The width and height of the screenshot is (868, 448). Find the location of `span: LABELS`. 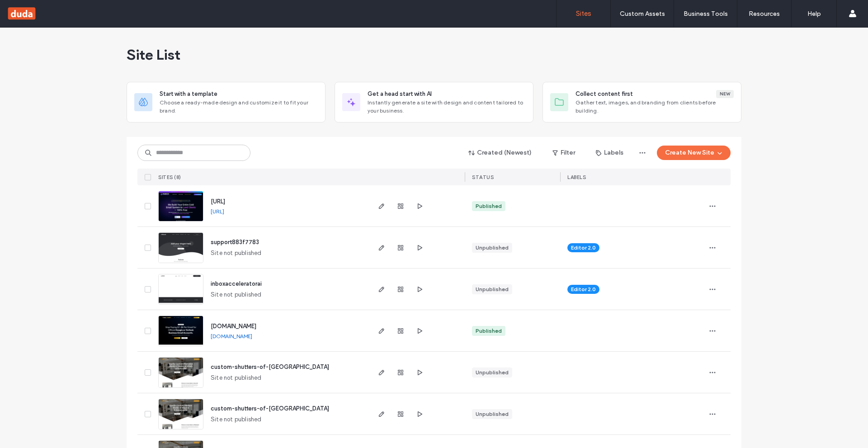

span: LABELS is located at coordinates (576, 177).